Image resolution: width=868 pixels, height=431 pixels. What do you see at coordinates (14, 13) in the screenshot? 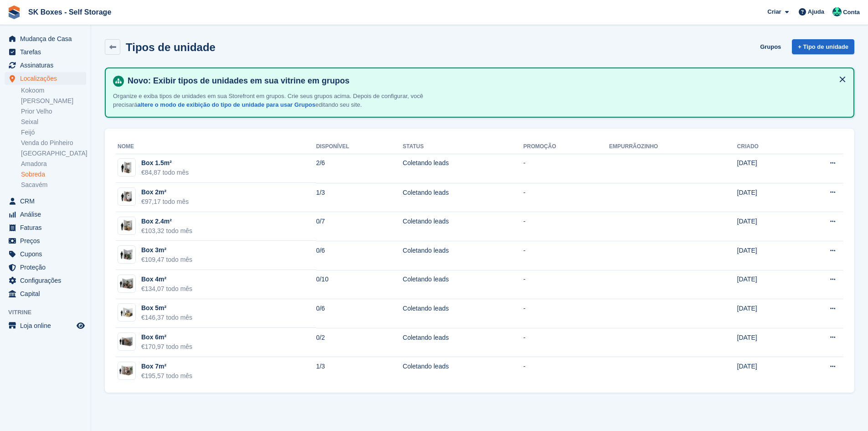
I see `img: stora-icon-8386f47178a22dfd0bd8f6a31ec36ba5ce8667c1dd55bd0f319d3a0aa187defe.svg` at bounding box center [14, 13].